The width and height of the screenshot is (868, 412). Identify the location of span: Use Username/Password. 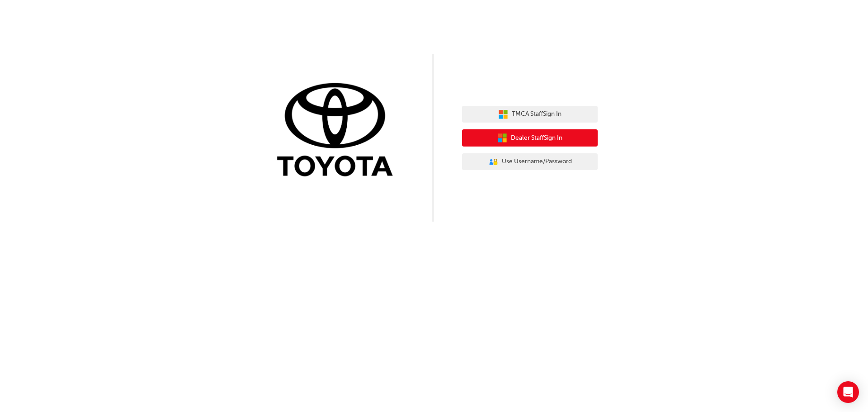
(537, 161).